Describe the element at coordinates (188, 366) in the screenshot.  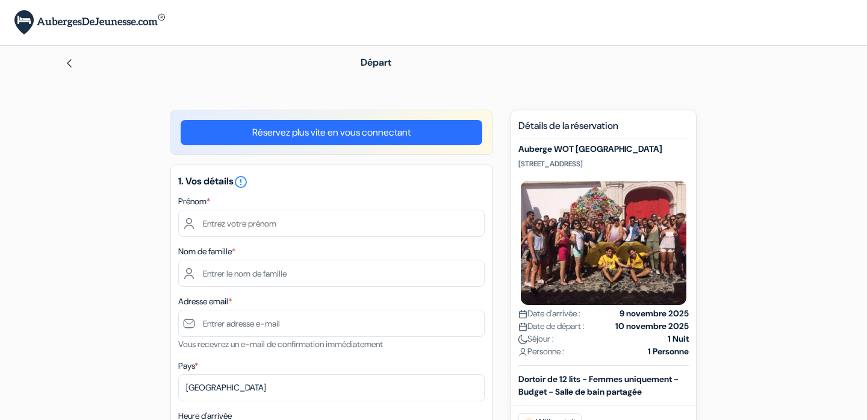
I see `label: Pays` at that location.